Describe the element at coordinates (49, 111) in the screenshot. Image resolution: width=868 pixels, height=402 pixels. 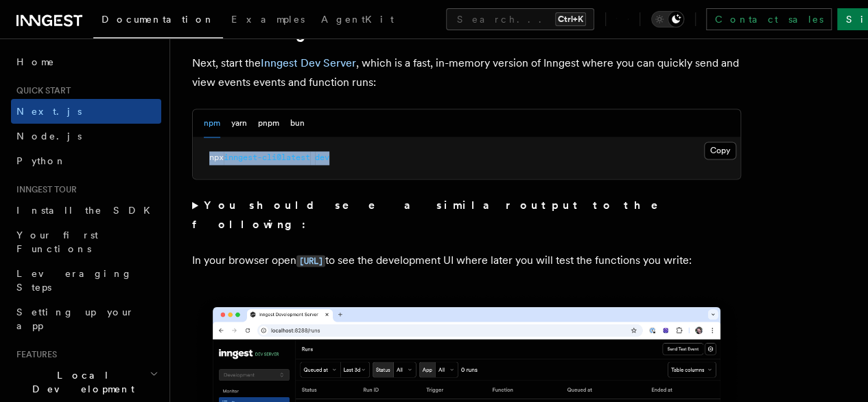
I see `span: Next.js` at that location.